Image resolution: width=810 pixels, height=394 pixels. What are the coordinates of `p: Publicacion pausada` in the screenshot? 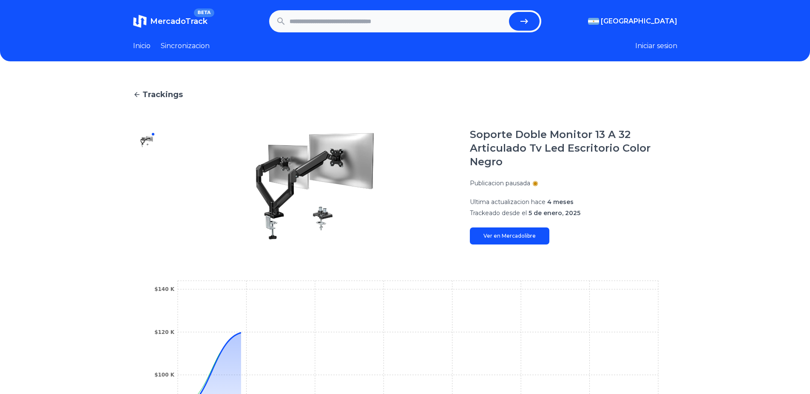 It's located at (500, 183).